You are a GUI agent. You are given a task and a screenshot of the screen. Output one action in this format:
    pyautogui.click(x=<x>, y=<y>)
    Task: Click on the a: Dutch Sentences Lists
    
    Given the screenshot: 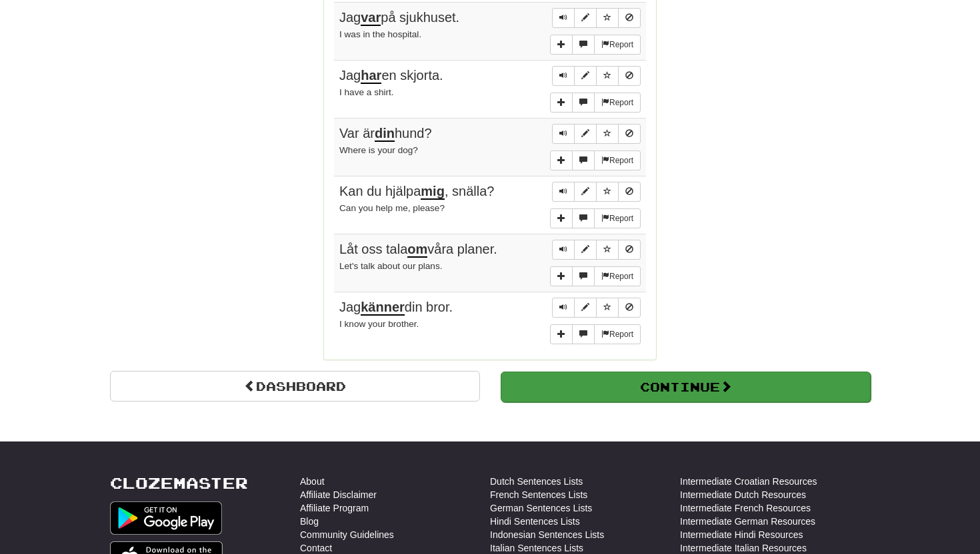 What is the action you would take?
    pyautogui.click(x=536, y=482)
    